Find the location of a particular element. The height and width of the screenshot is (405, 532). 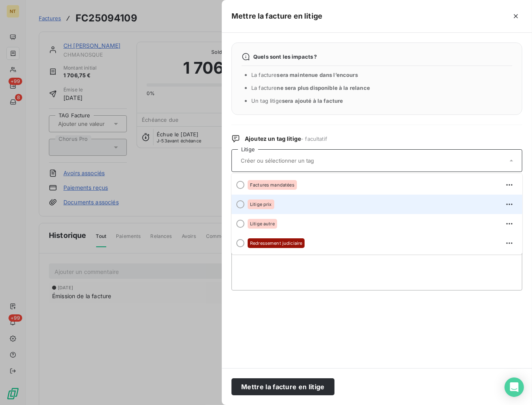

span: Litige prix is located at coordinates (261, 204).